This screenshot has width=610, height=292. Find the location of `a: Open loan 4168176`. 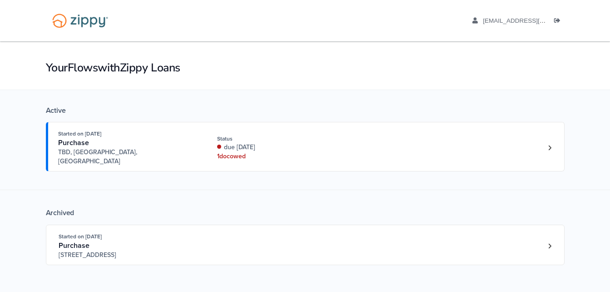

a: Open loan 4168176 is located at coordinates (305, 244).